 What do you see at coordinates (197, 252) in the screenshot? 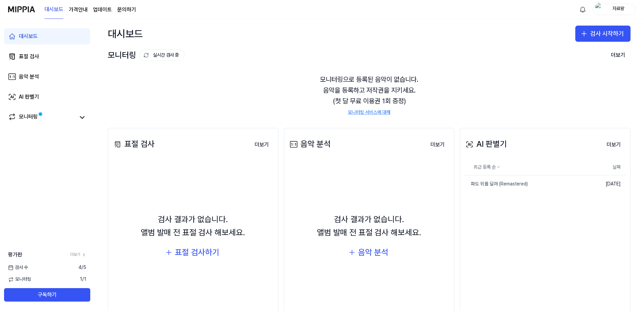
I see `div: 표절 검사하기` at bounding box center [197, 252].